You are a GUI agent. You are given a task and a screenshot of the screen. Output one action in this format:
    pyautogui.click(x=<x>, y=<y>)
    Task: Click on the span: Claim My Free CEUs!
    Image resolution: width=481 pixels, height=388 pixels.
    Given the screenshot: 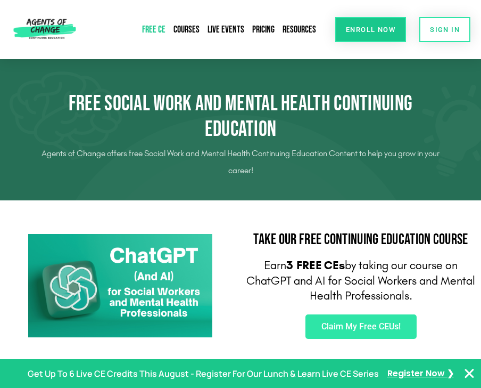 What is the action you would take?
    pyautogui.click(x=361, y=326)
    